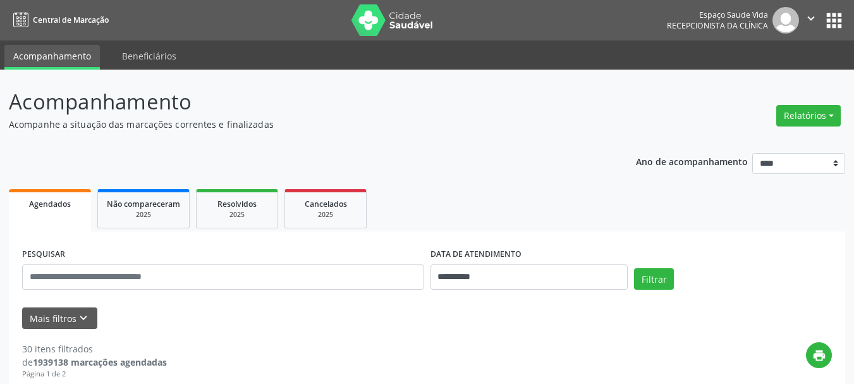 The image size is (854, 384). I want to click on img: img, so click(786, 20).